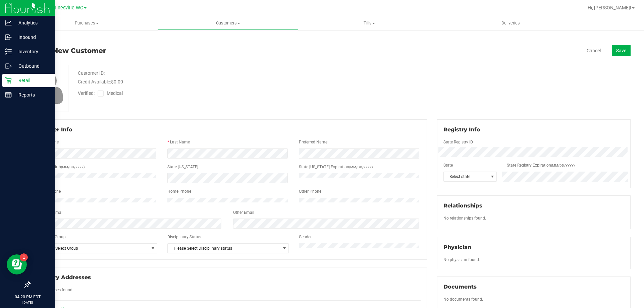 The image size is (644, 308). Describe the element at coordinates (228, 23) in the screenshot. I see `span: Customers` at that location.